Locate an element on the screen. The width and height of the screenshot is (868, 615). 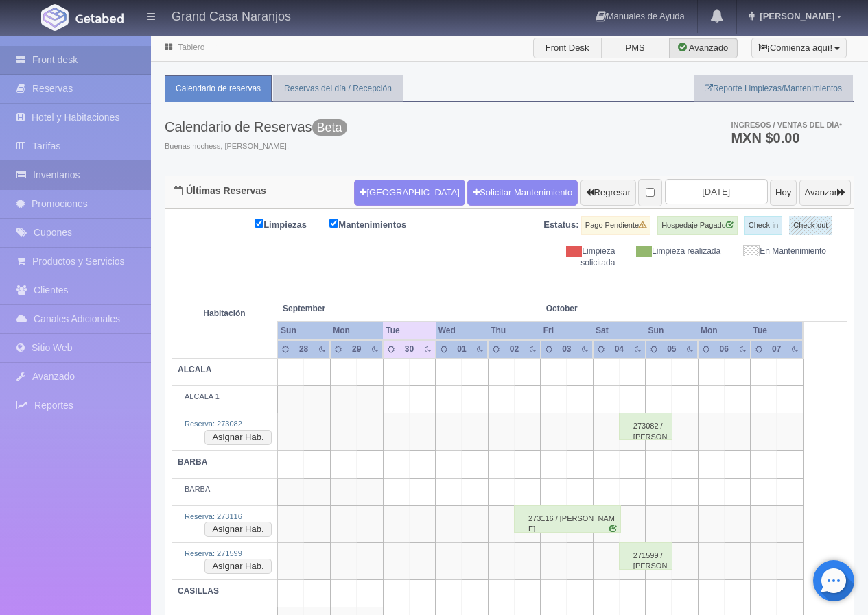
button: Avanzar is located at coordinates (825, 193).